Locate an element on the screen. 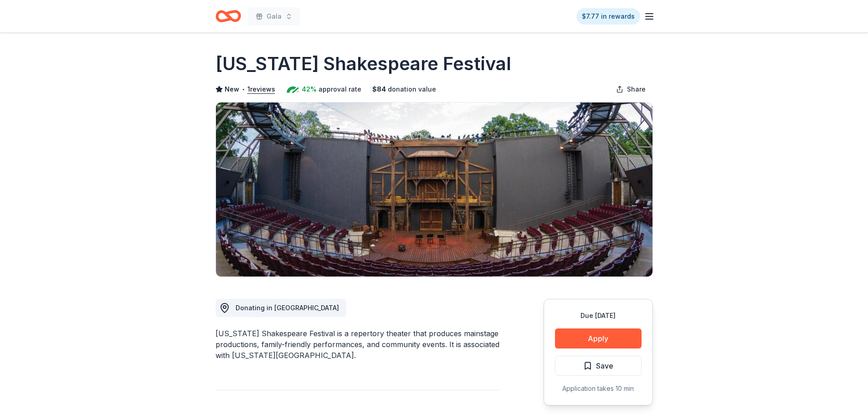  button: 1reviews is located at coordinates (261, 90).